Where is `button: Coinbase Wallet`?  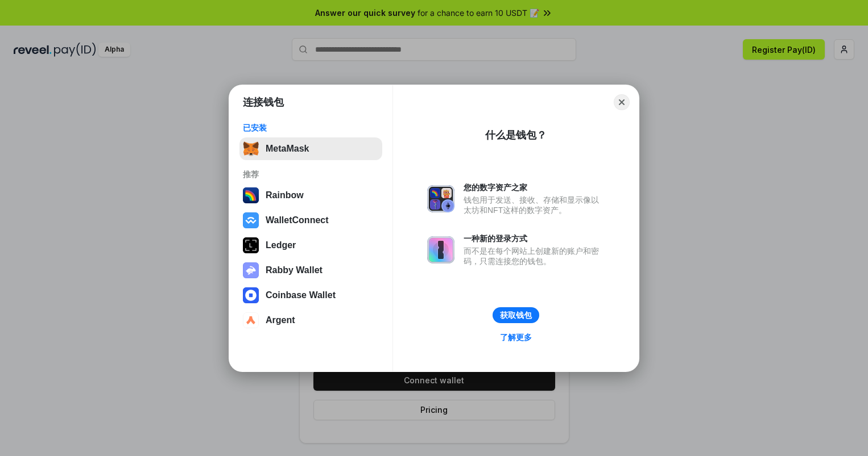 button: Coinbase Wallet is located at coordinates (311, 295).